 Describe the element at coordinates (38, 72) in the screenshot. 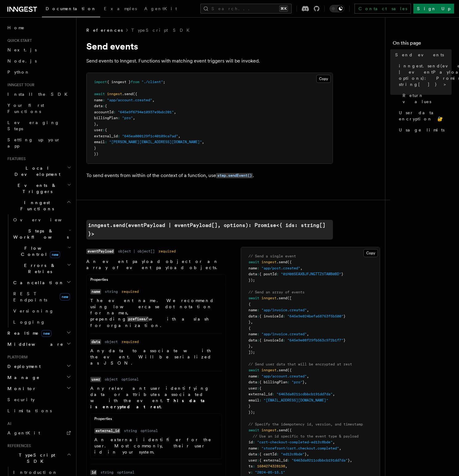

I see `a: Python` at that location.